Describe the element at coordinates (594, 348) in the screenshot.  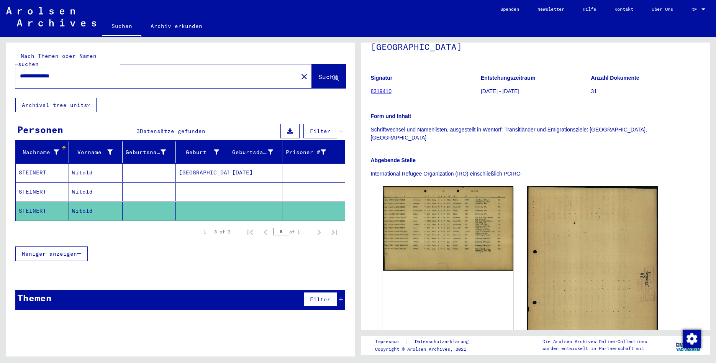
I see `p: wurden entwickelt in Partnerschaft mit` at that location.